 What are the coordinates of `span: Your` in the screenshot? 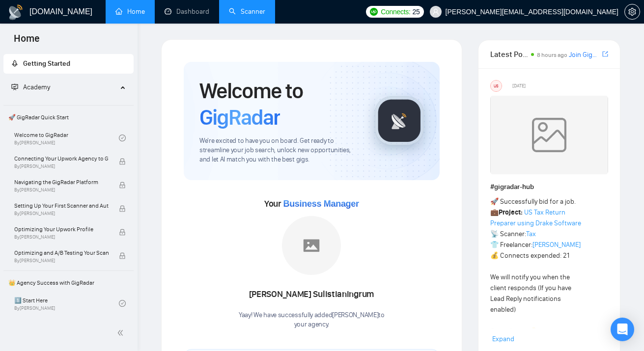 It's located at (311, 204).